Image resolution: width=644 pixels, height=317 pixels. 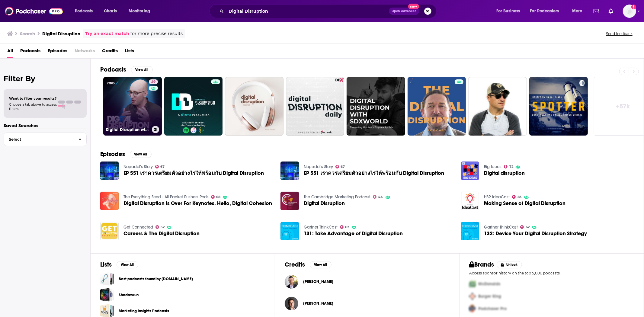 I want to click on img: Thales Teixeira, so click(x=291, y=282).